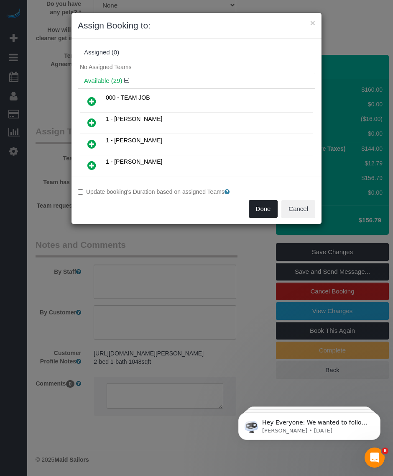 The width and height of the screenshot is (393, 476). I want to click on label: Update booking's Duration based on assigned Teams, so click(197, 192).